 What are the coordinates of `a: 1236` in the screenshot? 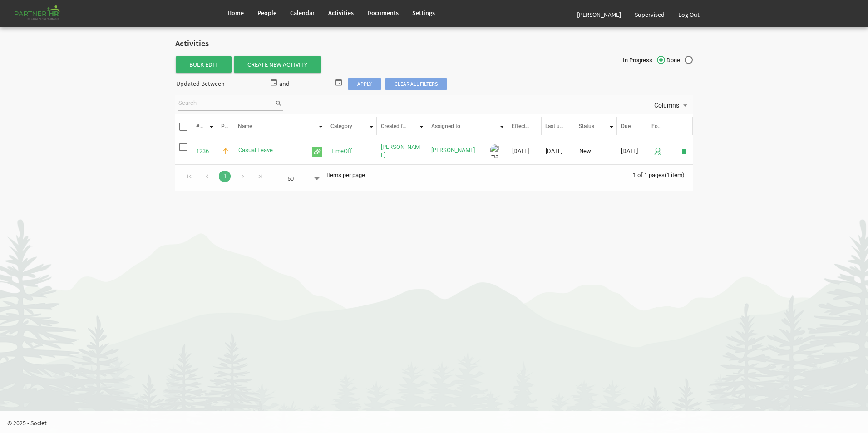 It's located at (202, 150).